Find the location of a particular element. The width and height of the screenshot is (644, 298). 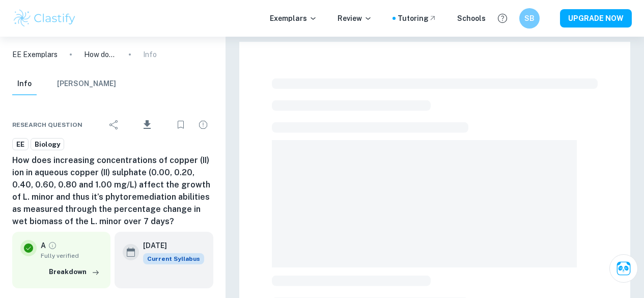

div: Download is located at coordinates (147, 125).